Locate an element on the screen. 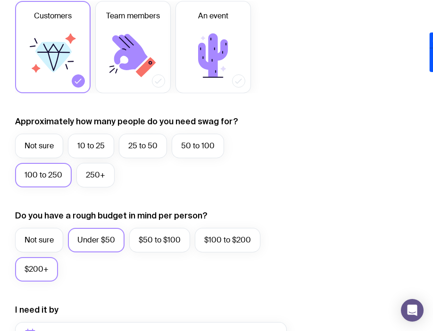  label: Do you have a rough budget in mind per person? is located at coordinates (111, 216).